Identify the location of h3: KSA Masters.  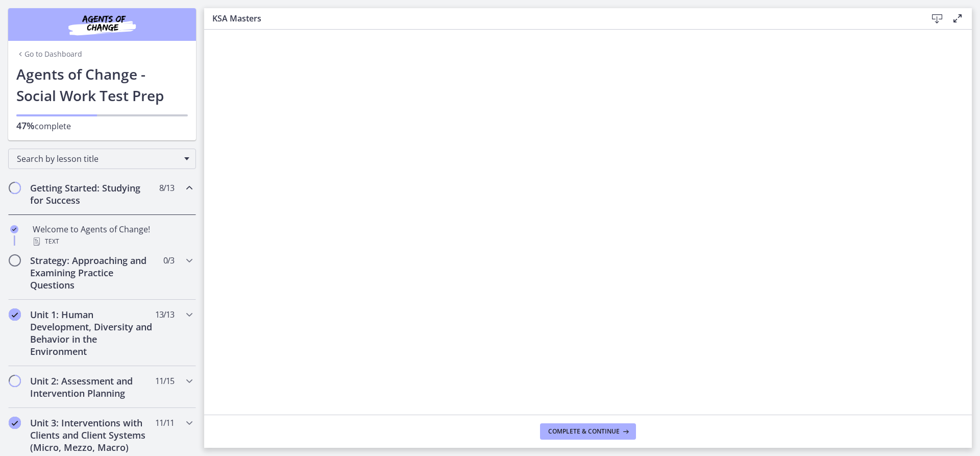
(562, 19).